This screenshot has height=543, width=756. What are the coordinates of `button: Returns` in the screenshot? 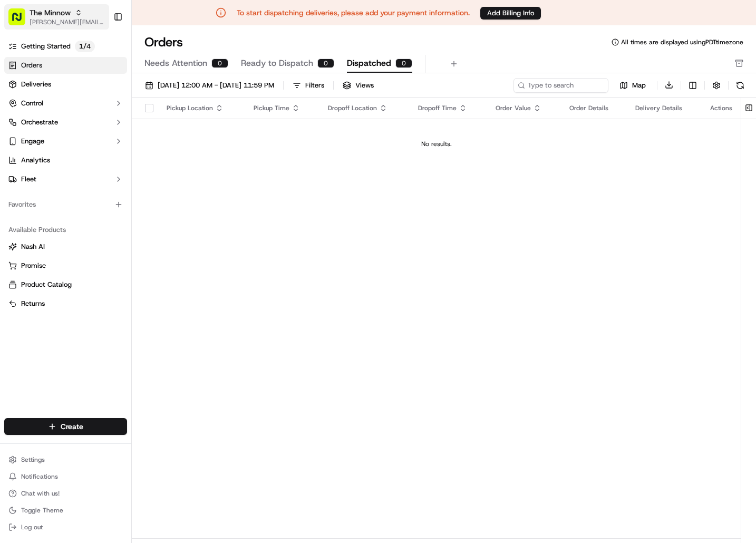 It's located at (65, 304).